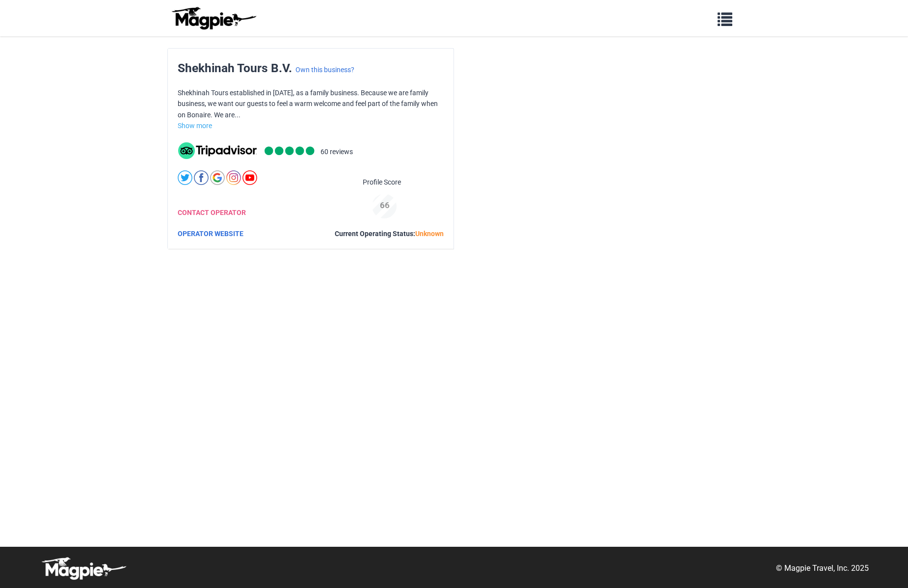 Image resolution: width=908 pixels, height=588 pixels. What do you see at coordinates (325, 70) in the screenshot?
I see `a: Own this business?` at bounding box center [325, 70].